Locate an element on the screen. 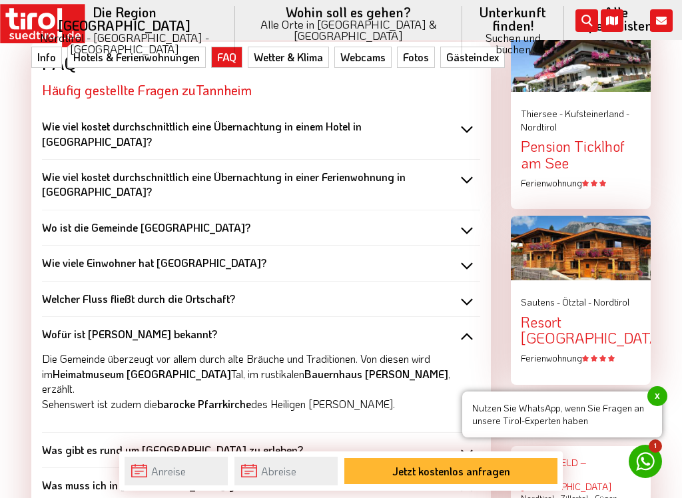 The width and height of the screenshot is (682, 498). span: 1 is located at coordinates (655, 446).